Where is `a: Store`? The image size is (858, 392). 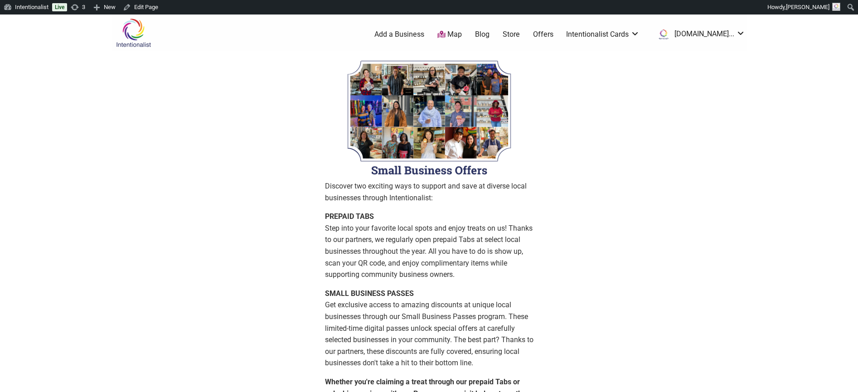 a: Store is located at coordinates (511, 34).